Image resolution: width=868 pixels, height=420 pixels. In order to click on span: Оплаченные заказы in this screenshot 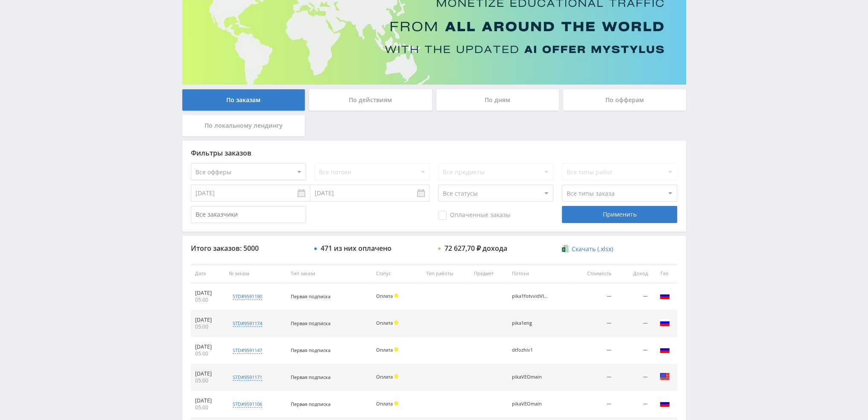, I will do `click(474, 215)`.